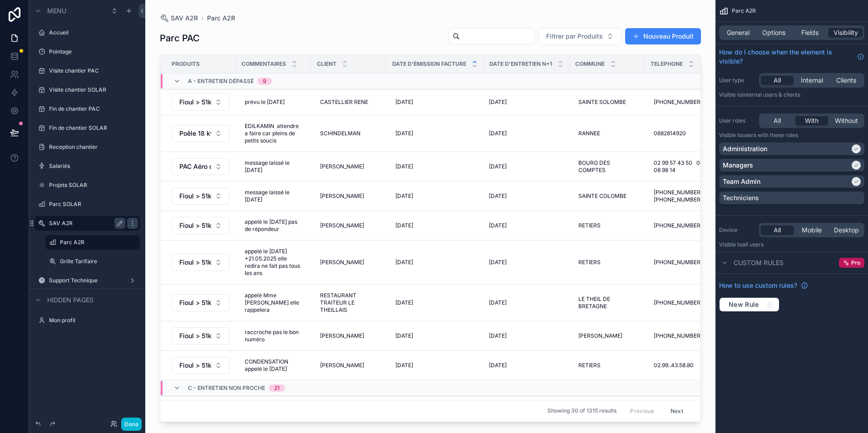 Image resolution: width=868 pixels, height=433 pixels. I want to click on a: Grille Tarifaire, so click(99, 261).